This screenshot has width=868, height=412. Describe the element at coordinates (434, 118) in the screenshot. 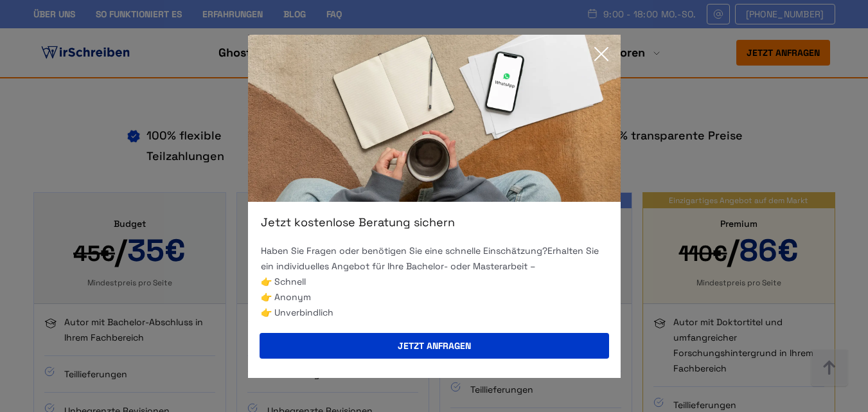

I see `img: exit` at that location.